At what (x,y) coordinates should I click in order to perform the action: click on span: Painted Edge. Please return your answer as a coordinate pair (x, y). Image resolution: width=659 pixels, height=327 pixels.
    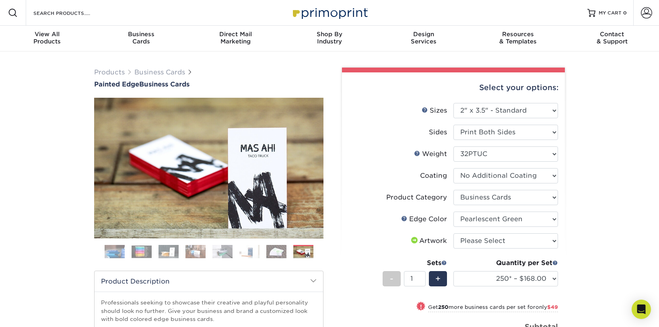
    Looking at the image, I should click on (117, 84).